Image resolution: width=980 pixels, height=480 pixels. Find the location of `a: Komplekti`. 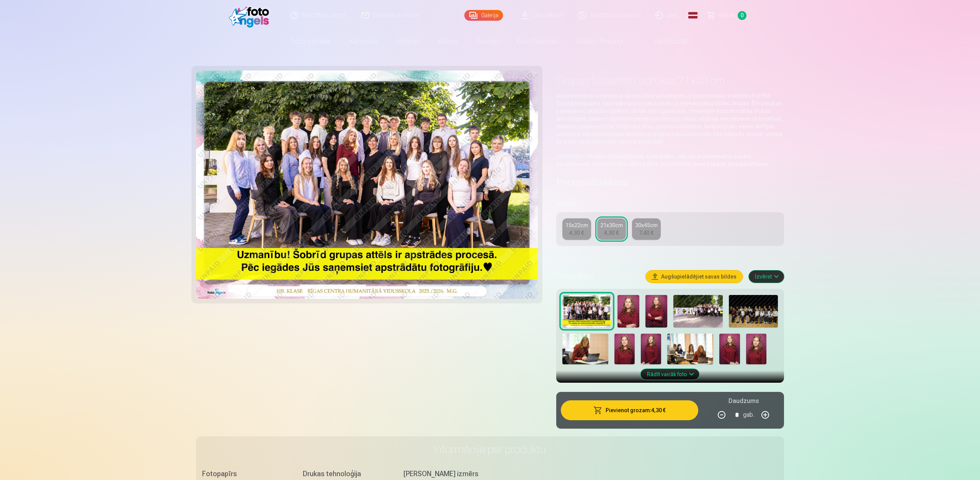

a: Komplekti is located at coordinates (364, 41).